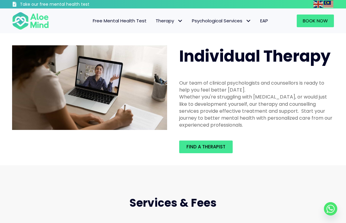  I want to click on img: Aloe mind Logo, so click(31, 21).